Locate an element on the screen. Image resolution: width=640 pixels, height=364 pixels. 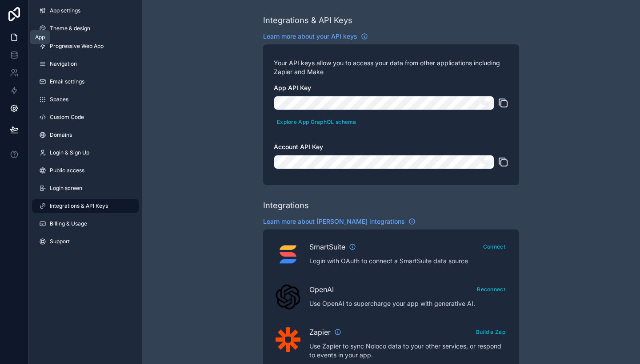
a: Billing & Usage is located at coordinates (85, 224).